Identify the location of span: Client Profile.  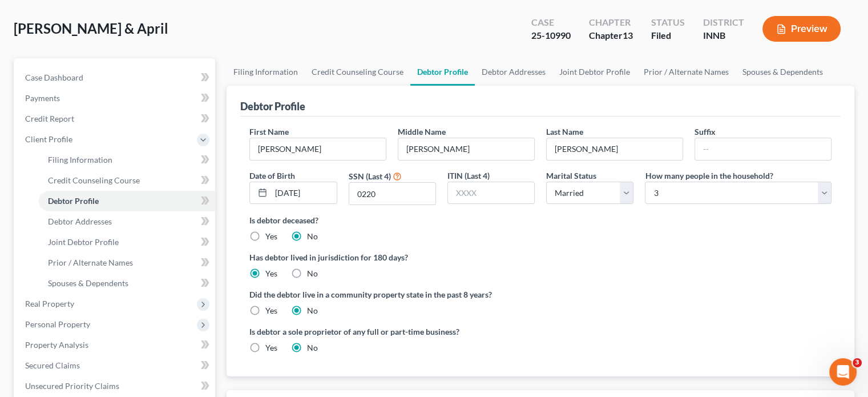
(49, 138).